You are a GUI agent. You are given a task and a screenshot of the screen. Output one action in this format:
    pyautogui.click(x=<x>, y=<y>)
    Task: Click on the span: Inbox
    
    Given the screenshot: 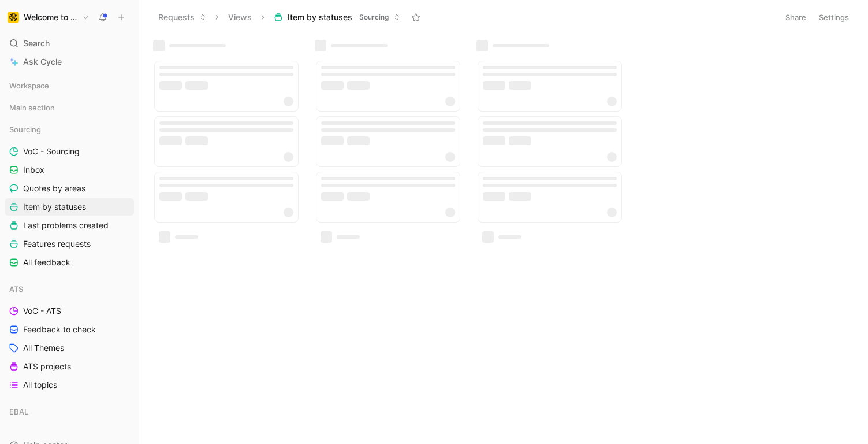 What is the action you would take?
    pyautogui.click(x=34, y=170)
    